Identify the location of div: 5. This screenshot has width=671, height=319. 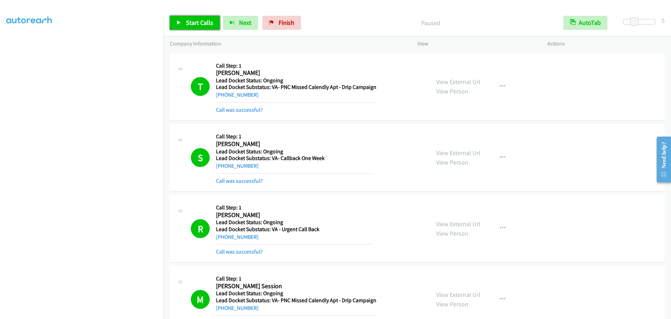
(663, 20).